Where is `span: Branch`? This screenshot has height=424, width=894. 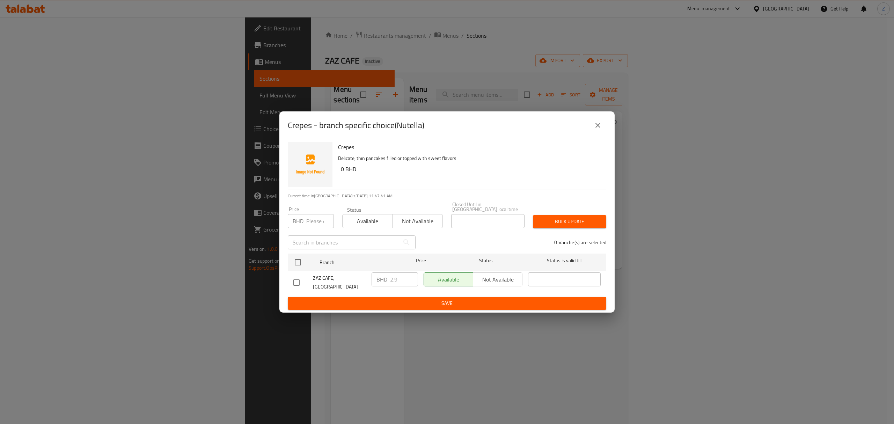
span: Branch is located at coordinates (356, 262).